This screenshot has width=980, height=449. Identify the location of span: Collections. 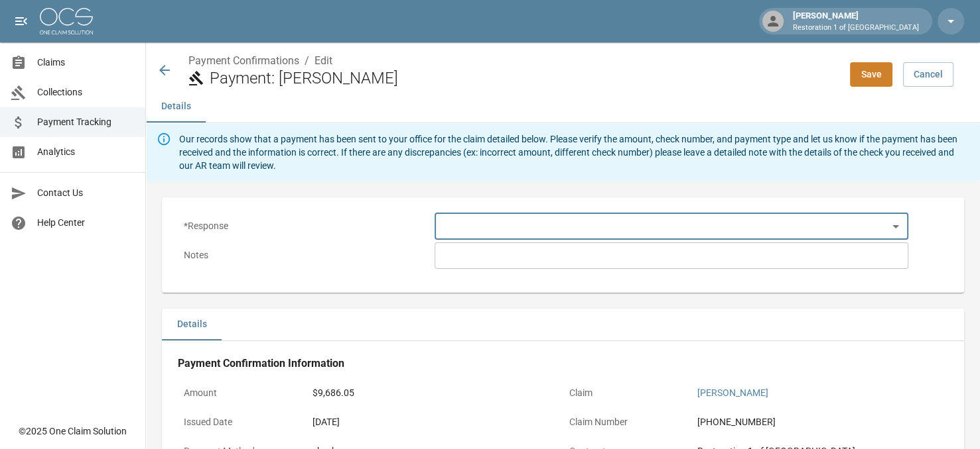
(86, 92).